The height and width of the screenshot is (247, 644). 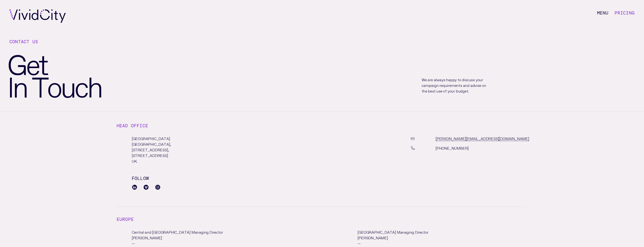 What do you see at coordinates (455, 85) in the screenshot?
I see `p: We are always happy to discuss your campaign requirements and advise on the best use of your budget.` at bounding box center [455, 85].